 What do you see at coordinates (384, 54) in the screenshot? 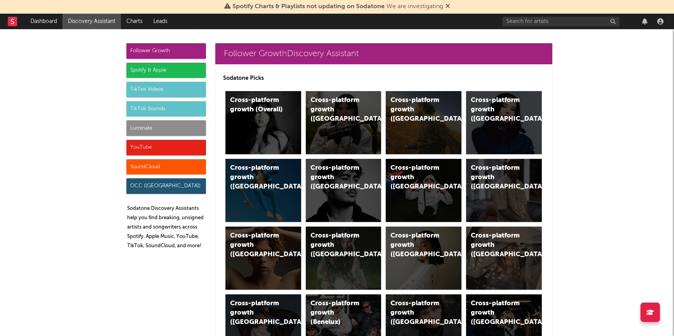
I see `a: Follower GrowthDiscovery Assistant` at bounding box center [384, 54].